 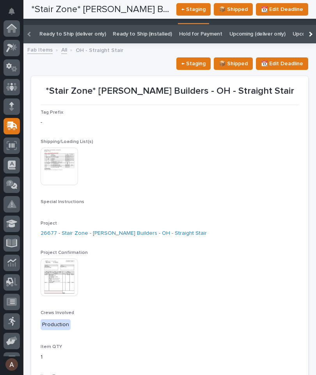 I want to click on a: Ready to Ship (deliver only), so click(x=73, y=34).